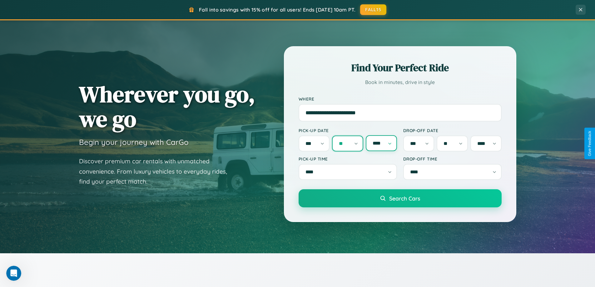 Image resolution: width=595 pixels, height=287 pixels. I want to click on label: Pick-up Date, so click(348, 130).